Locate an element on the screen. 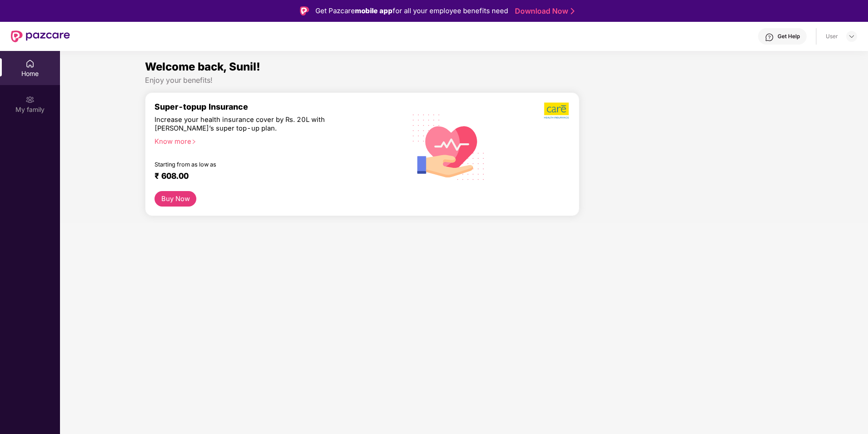  div: Get Pazcare for all your employee benefits need is located at coordinates (412, 11).